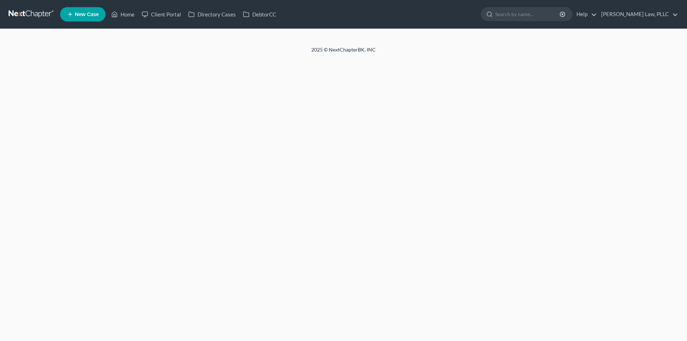 The image size is (687, 341). What do you see at coordinates (259, 14) in the screenshot?
I see `a: DebtorCC` at bounding box center [259, 14].